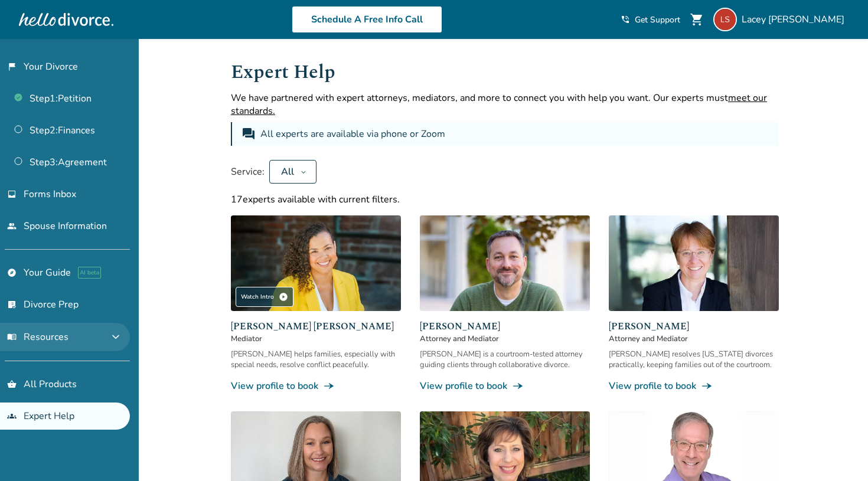  Describe the element at coordinates (650, 19) in the screenshot. I see `a: phone_in_talkGet Support` at that location.